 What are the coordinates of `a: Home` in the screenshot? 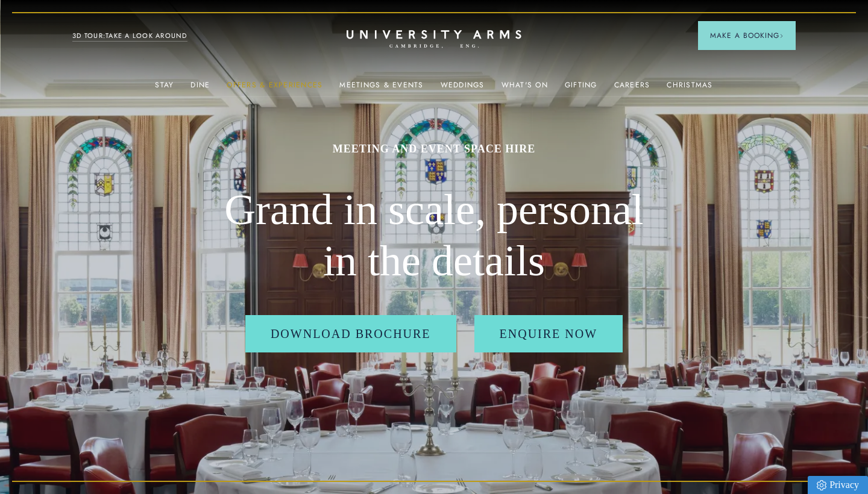 It's located at (434, 39).